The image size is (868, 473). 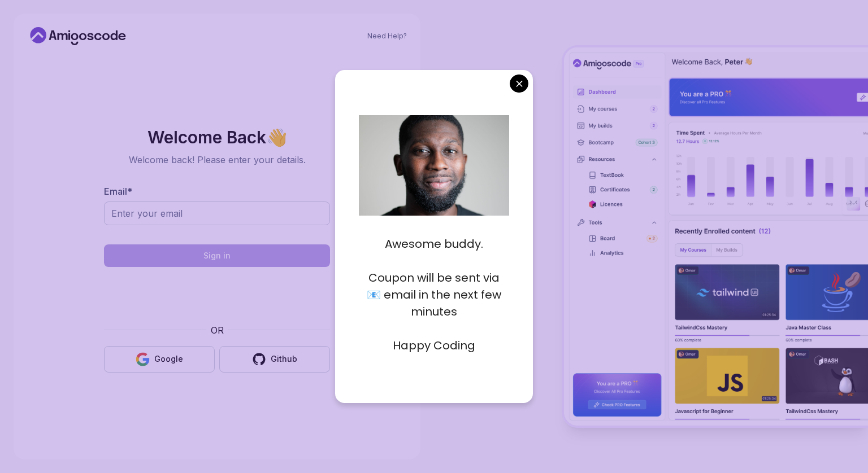 I want to click on label: Email *, so click(x=118, y=192).